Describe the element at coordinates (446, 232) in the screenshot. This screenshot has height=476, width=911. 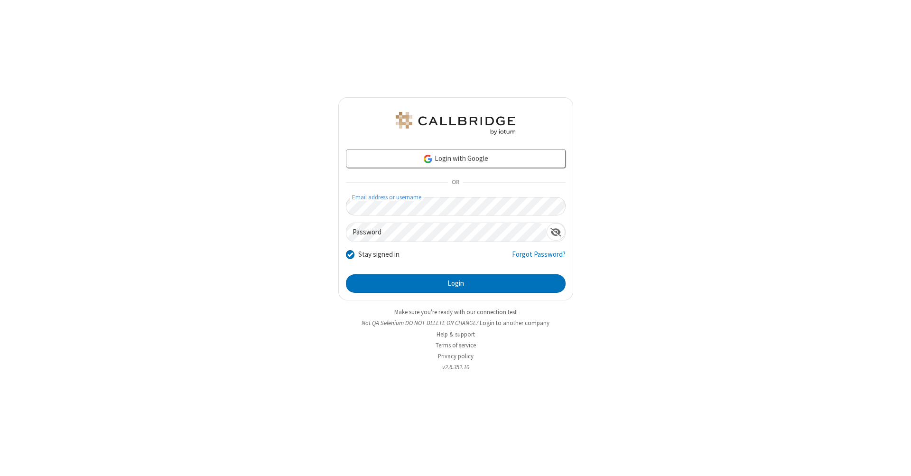
I see `input: Password` at that location.